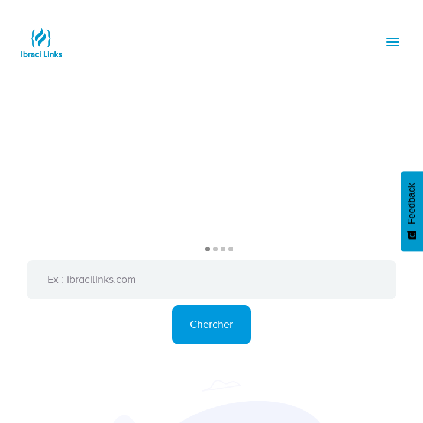  I want to click on span: Feedback, so click(412, 204).